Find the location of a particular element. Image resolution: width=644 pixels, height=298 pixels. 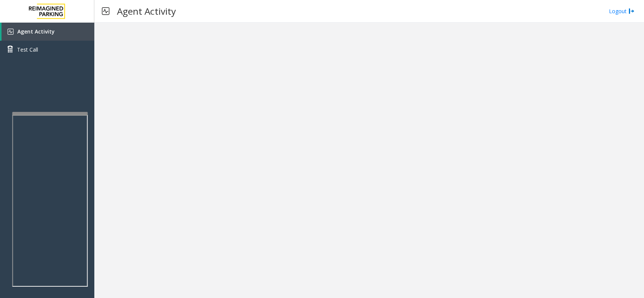

a: Logout is located at coordinates (622, 11).